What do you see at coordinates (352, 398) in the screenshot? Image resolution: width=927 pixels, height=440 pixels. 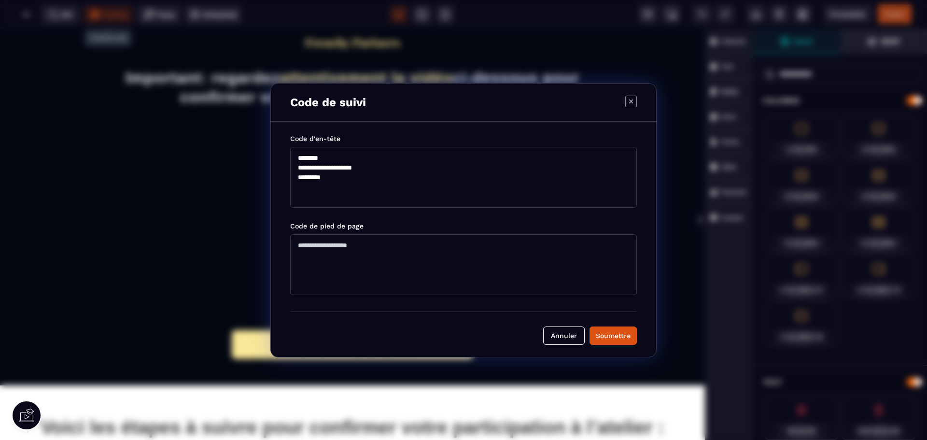 I see `h1: Voici les étapes à suivre pour confirmer votre participation à l’atelier :` at bounding box center [352, 398].